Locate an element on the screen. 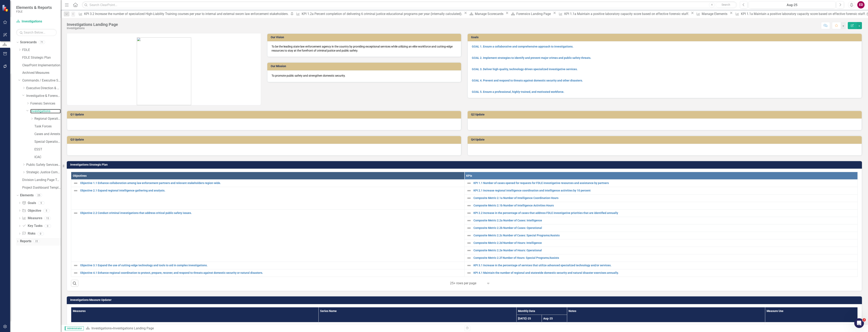 The width and height of the screenshot is (868, 332). div: Manage Scorecards is located at coordinates (489, 14).